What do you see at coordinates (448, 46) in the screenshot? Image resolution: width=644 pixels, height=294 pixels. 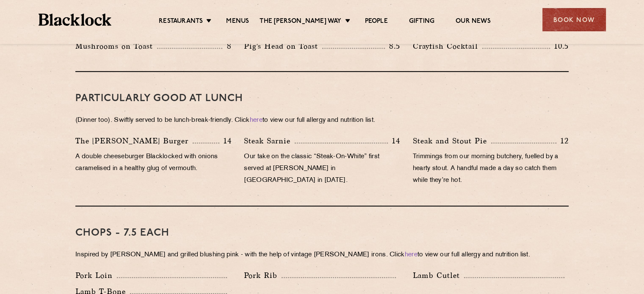 I see `p: Crayfish Cocktail` at bounding box center [448, 46].